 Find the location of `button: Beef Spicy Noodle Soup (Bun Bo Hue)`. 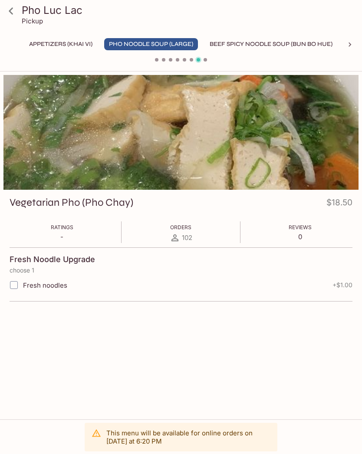

button: Beef Spicy Noodle Soup (Bun Bo Hue) is located at coordinates (271, 44).